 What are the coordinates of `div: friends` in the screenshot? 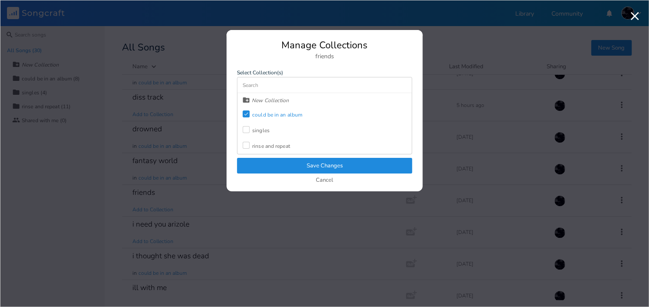 It's located at (324, 57).